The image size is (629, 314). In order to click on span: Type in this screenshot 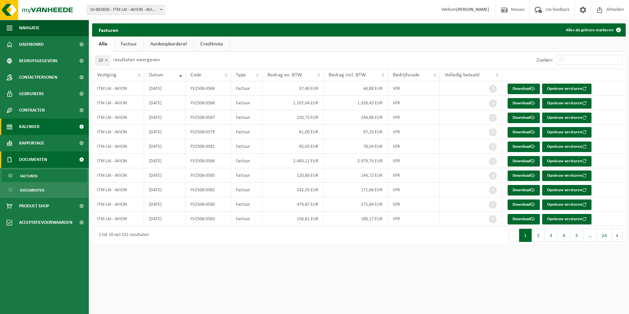, I will do `click(241, 75)`.